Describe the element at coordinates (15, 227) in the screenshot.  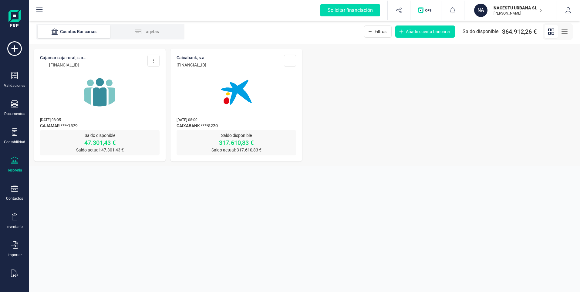
I see `div: Inventario` at that location.